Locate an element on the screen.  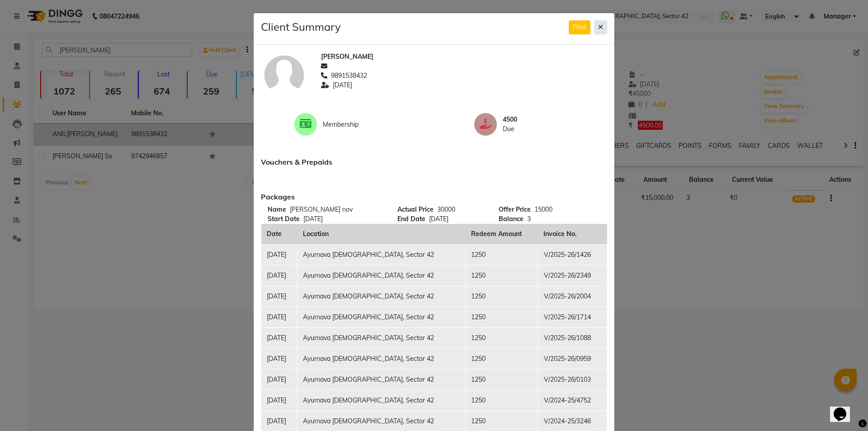
td: V/2024-25/4752 is located at coordinates (572, 400).